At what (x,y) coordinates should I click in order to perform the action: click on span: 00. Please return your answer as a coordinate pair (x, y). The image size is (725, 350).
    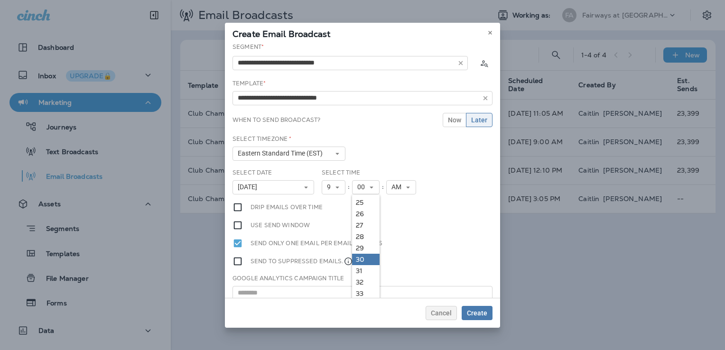
    Looking at the image, I should click on (363, 187).